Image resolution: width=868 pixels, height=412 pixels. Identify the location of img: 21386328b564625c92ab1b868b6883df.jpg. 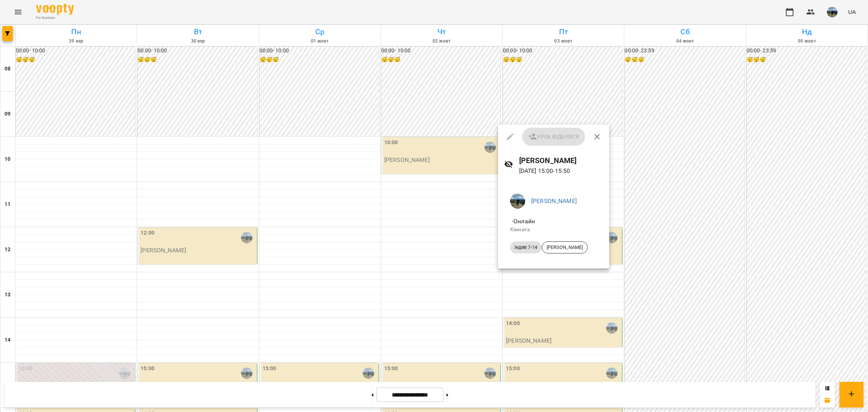
(518, 201).